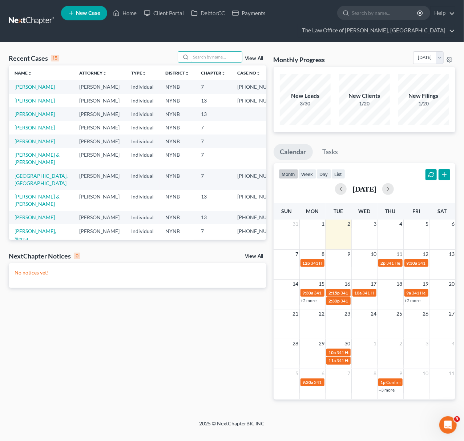  What do you see at coordinates (286, 211) in the screenshot?
I see `span: Sun` at bounding box center [286, 211].